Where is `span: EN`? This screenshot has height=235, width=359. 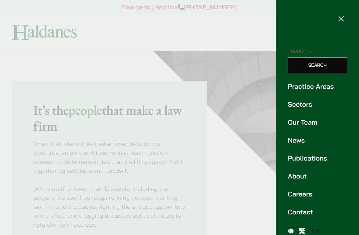 span: EN is located at coordinates (316, 231).